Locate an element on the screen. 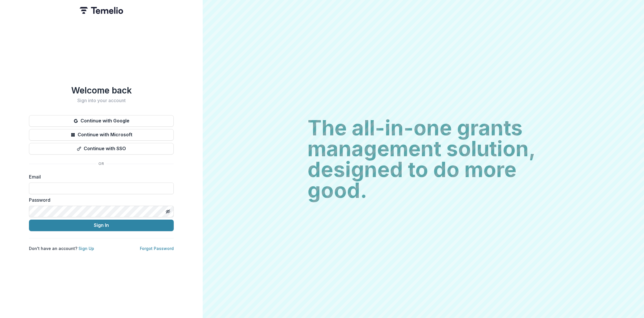 Image resolution: width=644 pixels, height=318 pixels. button: Continue with Google is located at coordinates (101, 121).